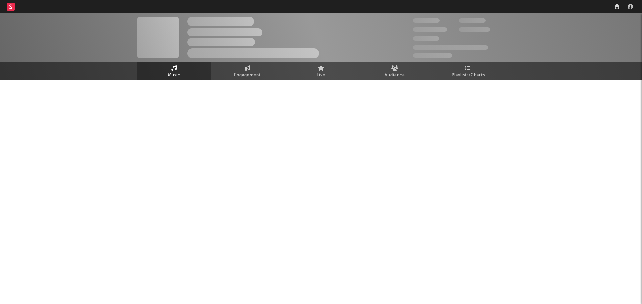 The height and width of the screenshot is (304, 642). Describe the element at coordinates (174, 71) in the screenshot. I see `a: Music` at that location.